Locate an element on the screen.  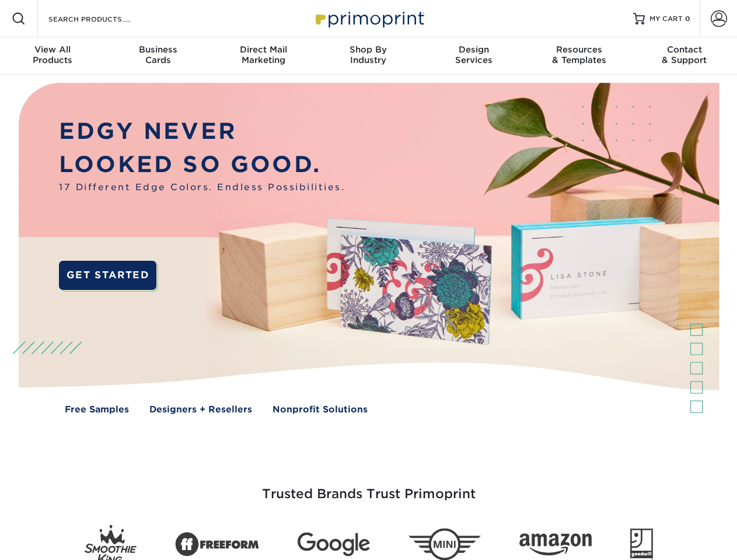
img: Primoprint is located at coordinates (369, 18).